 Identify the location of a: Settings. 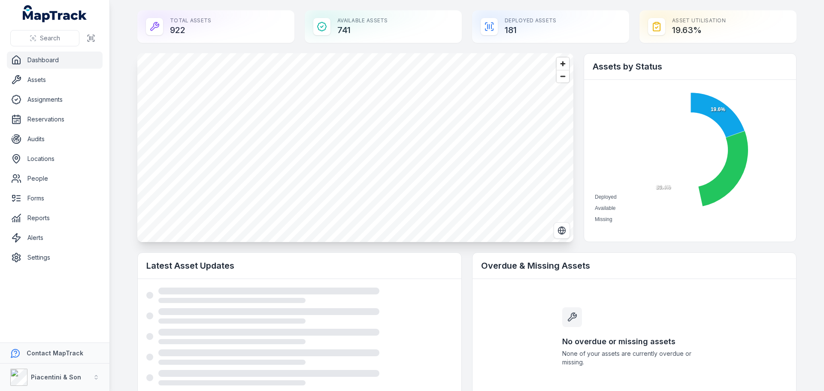
(55, 258).